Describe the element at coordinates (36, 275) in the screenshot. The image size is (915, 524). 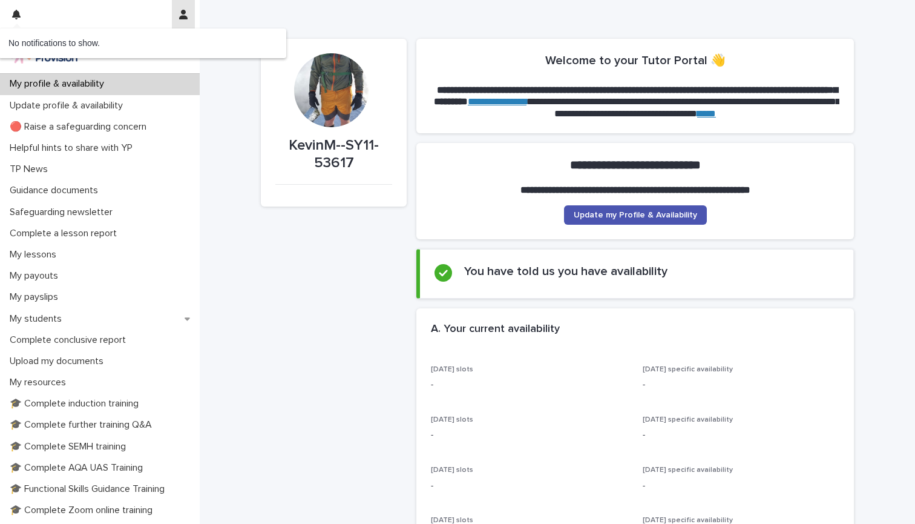
I see `p: My payouts` at that location.